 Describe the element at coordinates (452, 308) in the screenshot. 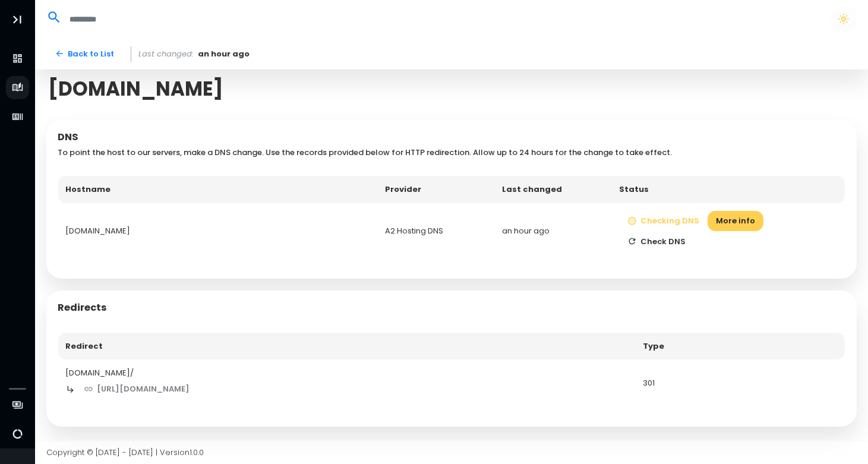

I see `h5: Redirects` at that location.